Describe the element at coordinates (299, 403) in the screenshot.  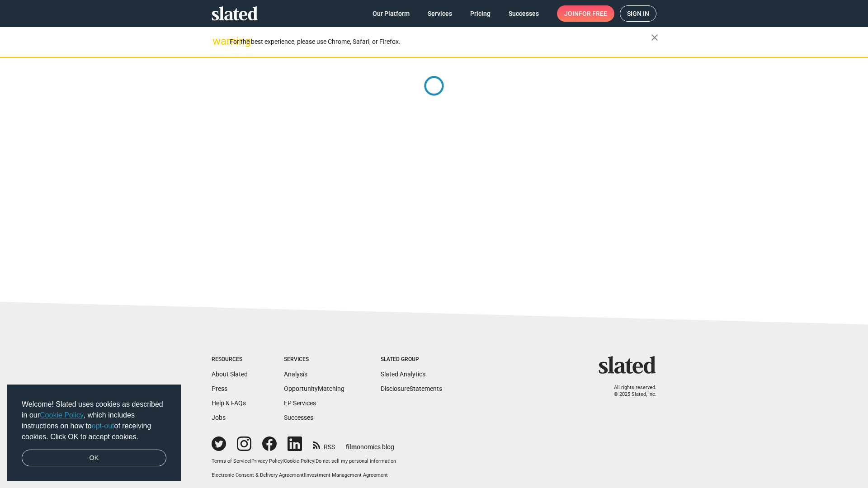
I see `a: EP Services` at that location.